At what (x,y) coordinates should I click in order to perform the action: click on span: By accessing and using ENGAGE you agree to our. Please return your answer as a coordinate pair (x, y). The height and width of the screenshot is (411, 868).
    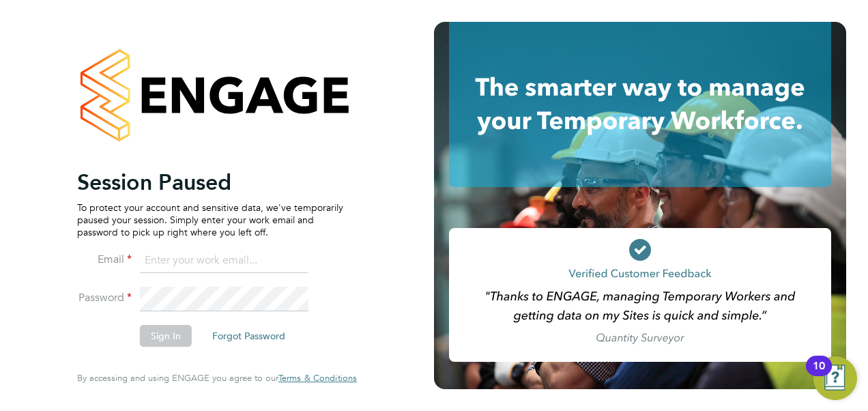
    Looking at the image, I should click on (217, 377).